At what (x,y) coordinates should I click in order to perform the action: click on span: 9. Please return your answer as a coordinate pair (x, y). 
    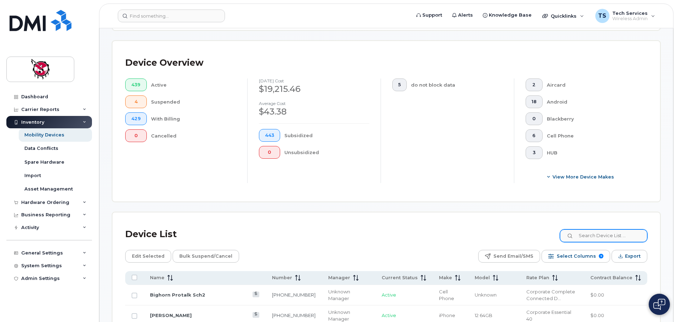
    Looking at the image, I should click on (601, 256).